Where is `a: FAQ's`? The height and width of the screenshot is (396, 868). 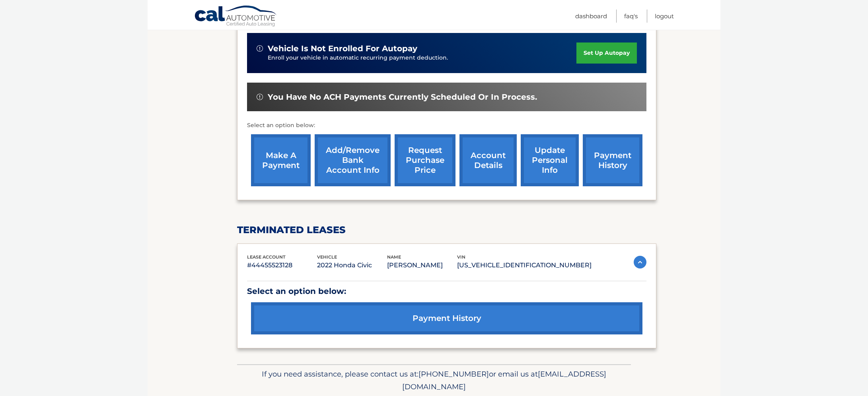 a: FAQ's is located at coordinates (631, 16).